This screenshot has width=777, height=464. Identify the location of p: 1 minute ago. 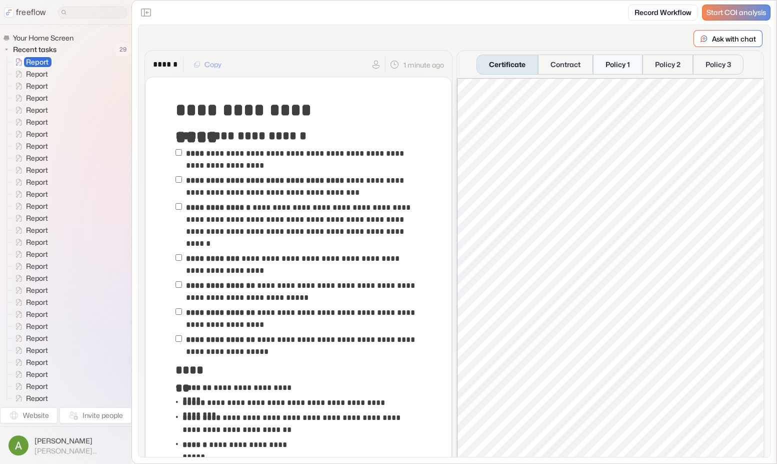
(424, 65).